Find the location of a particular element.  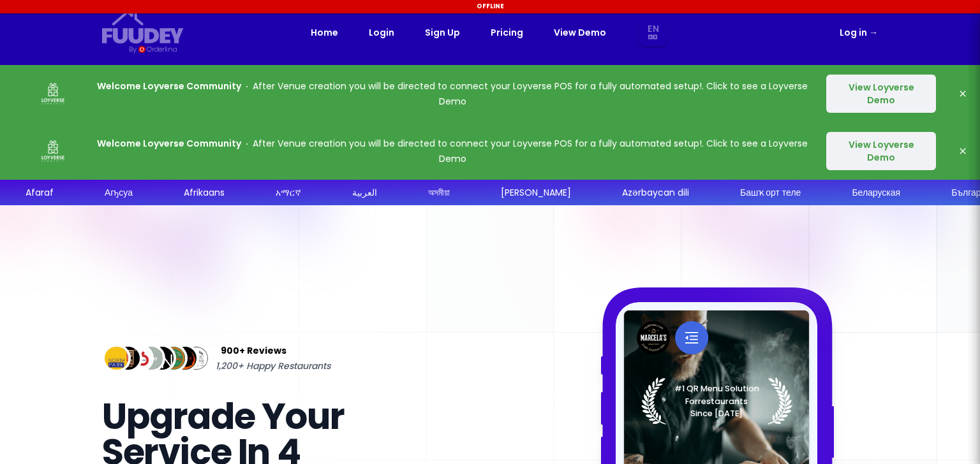

a: Sign Up is located at coordinates (442, 32).